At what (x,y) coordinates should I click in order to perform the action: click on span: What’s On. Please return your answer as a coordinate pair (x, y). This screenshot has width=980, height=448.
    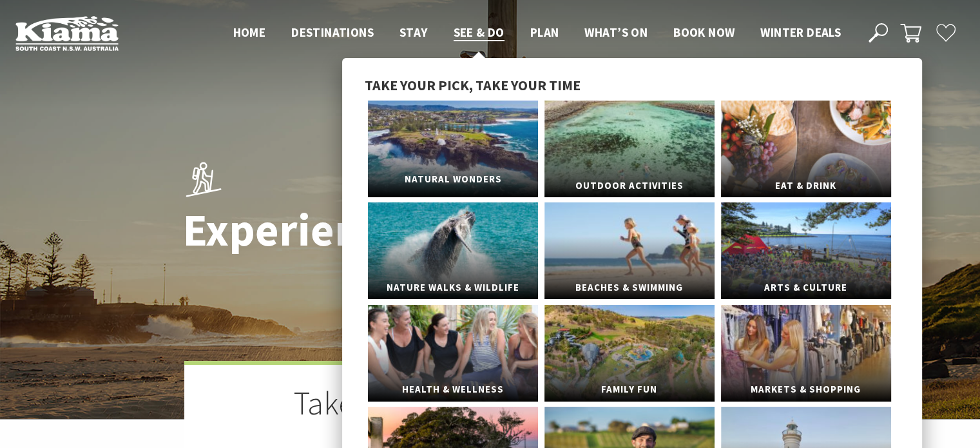
    Looking at the image, I should click on (616, 32).